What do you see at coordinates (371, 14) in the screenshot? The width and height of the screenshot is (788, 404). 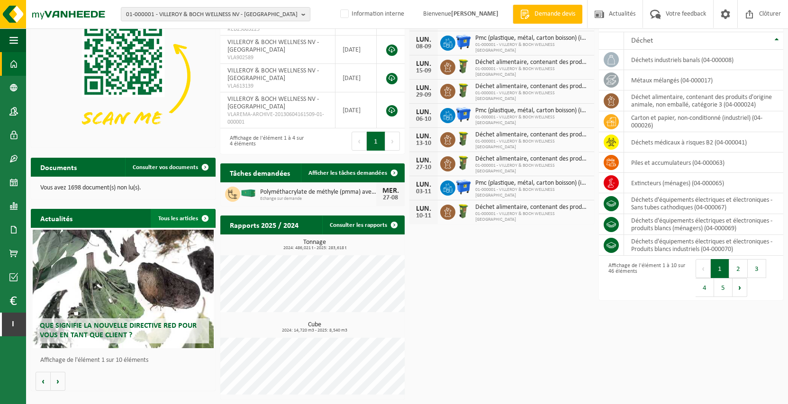 I see `label: Information interne` at bounding box center [371, 14].